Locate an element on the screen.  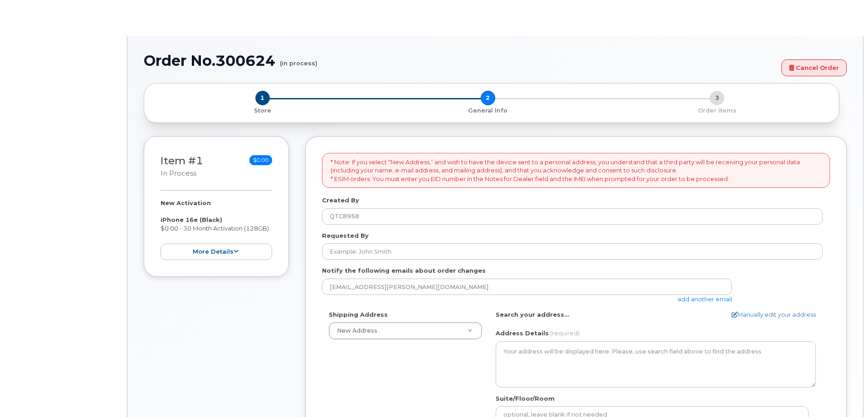
a: add another email is located at coordinates (704, 299).